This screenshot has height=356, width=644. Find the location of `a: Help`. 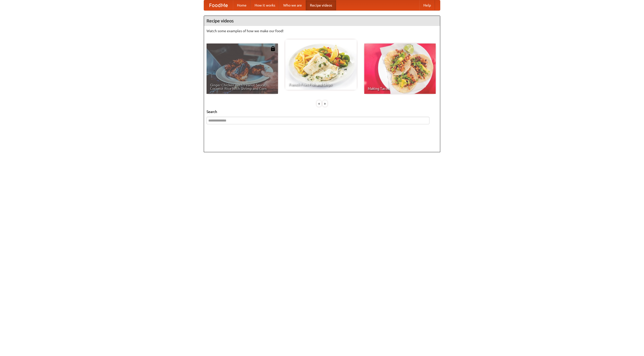

a: Help is located at coordinates (427, 5).